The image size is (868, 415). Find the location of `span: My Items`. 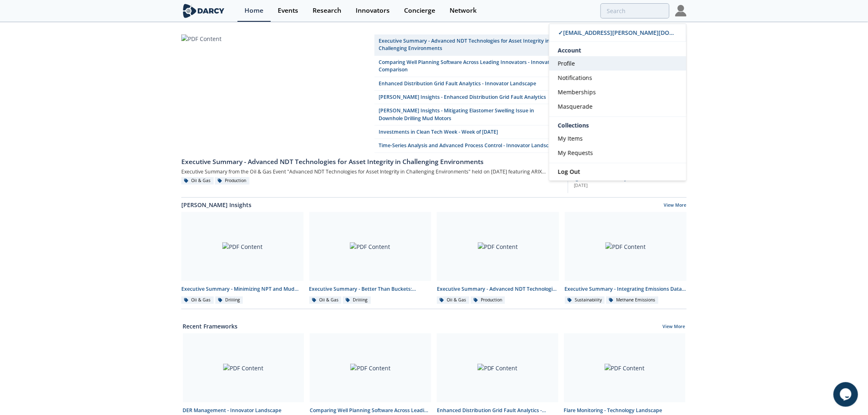

span: My Items is located at coordinates (570, 138).